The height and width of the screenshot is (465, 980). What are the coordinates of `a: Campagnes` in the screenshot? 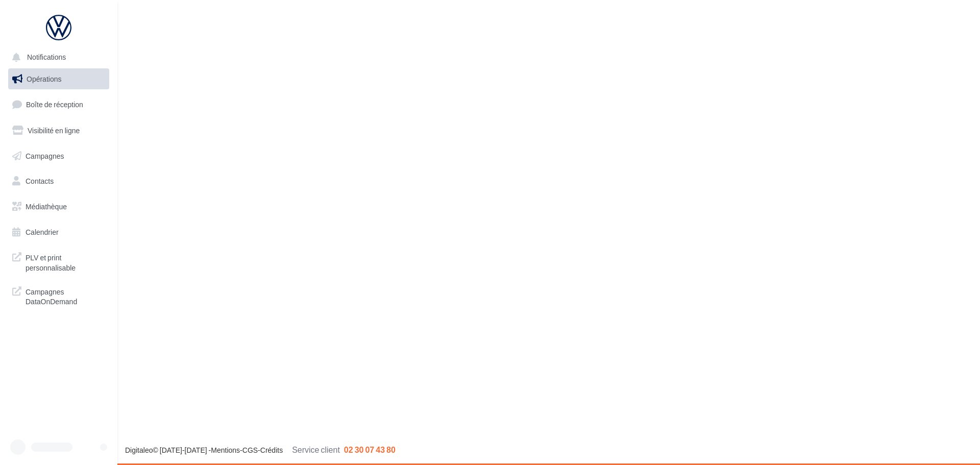 It's located at (59, 156).